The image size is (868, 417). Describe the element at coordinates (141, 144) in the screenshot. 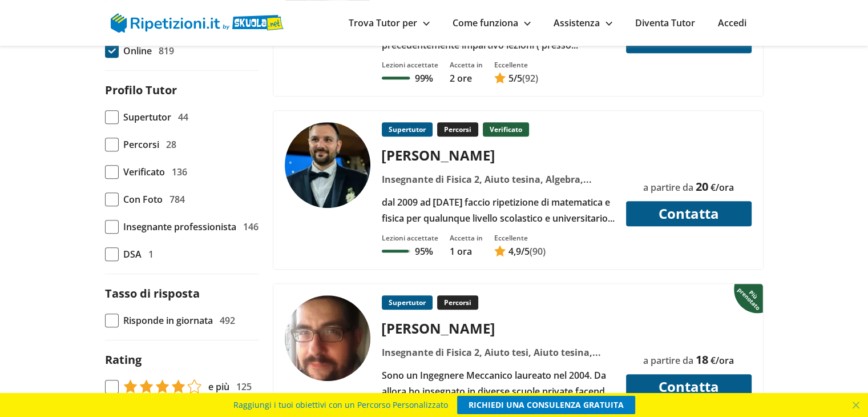

I see `span: Percorsi` at that location.